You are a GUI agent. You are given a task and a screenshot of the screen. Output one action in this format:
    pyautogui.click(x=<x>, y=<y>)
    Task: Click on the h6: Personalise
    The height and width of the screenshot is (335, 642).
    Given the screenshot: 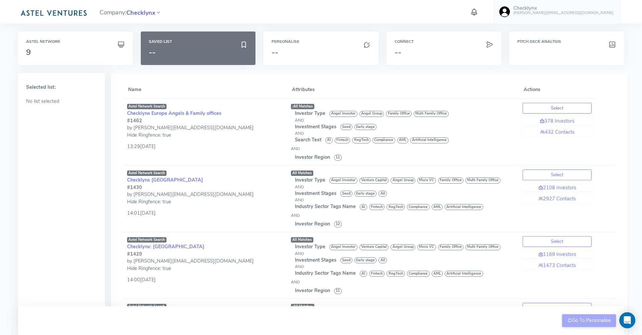 What is the action you would take?
    pyautogui.click(x=321, y=41)
    